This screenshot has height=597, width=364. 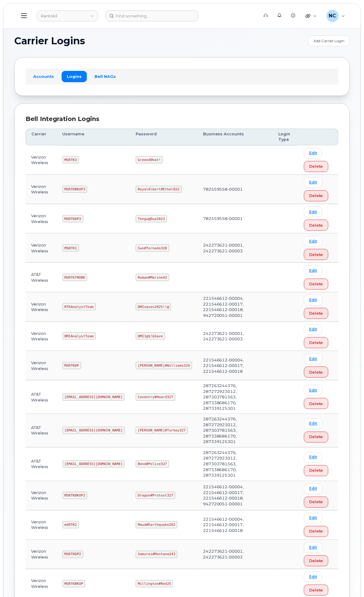 I want to click on code: DMIAnalystTeam, so click(x=79, y=336).